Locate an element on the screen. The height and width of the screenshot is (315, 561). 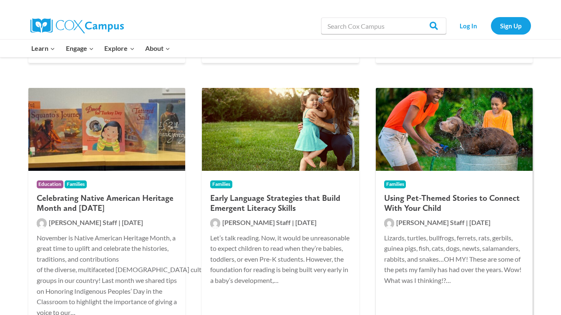
button: Child menu of Learn is located at coordinates (43, 48).